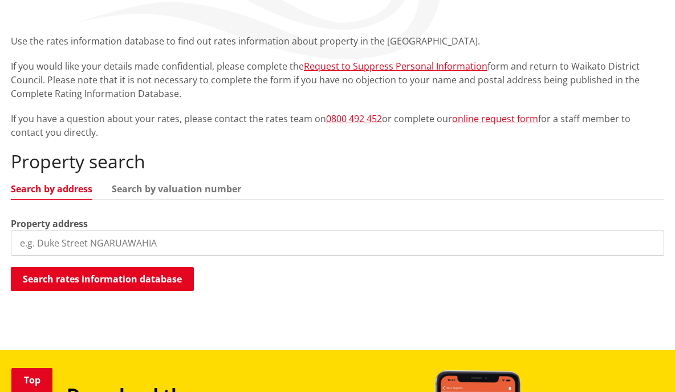  Describe the element at coordinates (338, 125) in the screenshot. I see `p: If you have a question about your rates, please contact the rates team on or complete our for a s...` at that location.